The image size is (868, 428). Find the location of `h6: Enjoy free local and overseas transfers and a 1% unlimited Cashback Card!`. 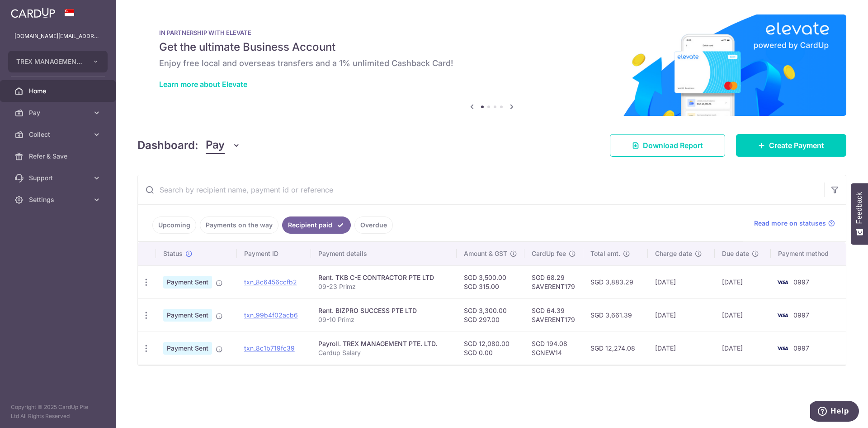

h6: Enjoy free local and overseas transfers and a 1% unlimited Cashback Card! is located at coordinates (492, 63).